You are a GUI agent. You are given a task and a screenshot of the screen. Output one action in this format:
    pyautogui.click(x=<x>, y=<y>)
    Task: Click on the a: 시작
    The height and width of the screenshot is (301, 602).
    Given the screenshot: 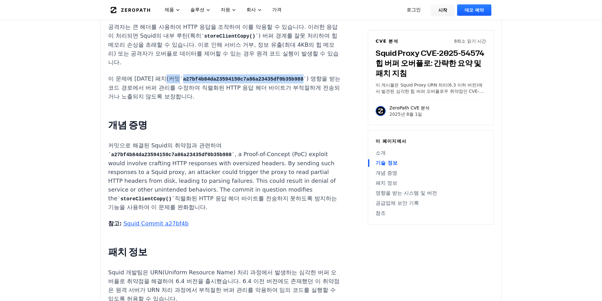 What is the action you would take?
    pyautogui.click(x=442, y=10)
    